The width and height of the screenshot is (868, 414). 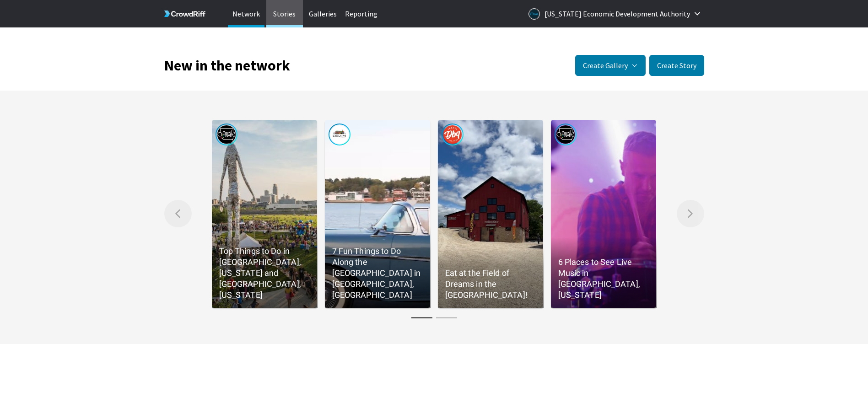 I want to click on button: Create Gallery, so click(x=611, y=65).